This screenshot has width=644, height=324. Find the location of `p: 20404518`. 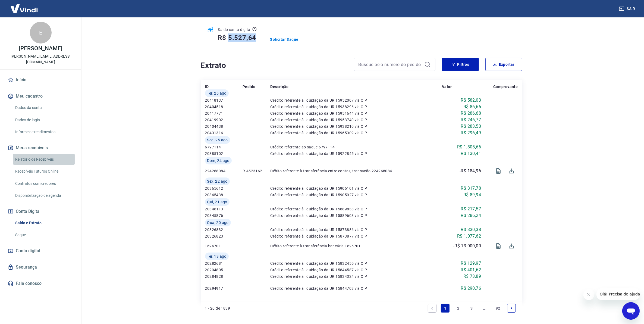

p: 20404518 is located at coordinates (224, 107).